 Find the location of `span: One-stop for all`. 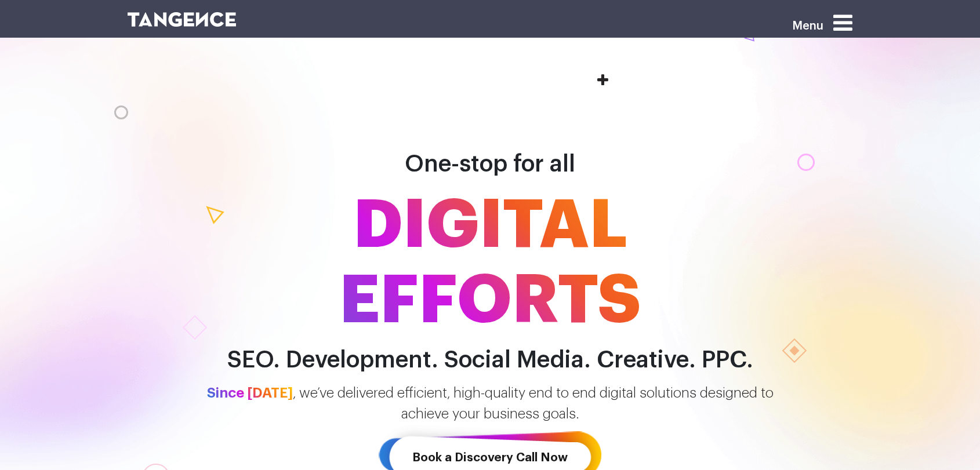

span: One-stop for all is located at coordinates (490, 164).